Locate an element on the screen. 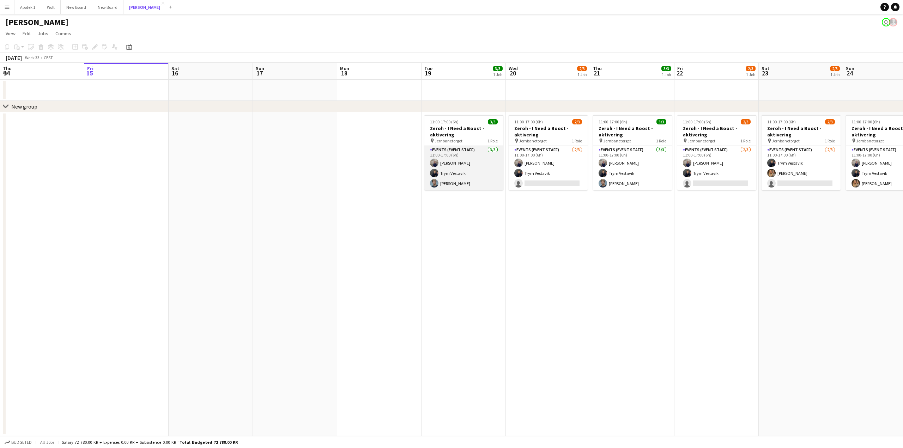 The width and height of the screenshot is (903, 448). div: Salary 72 780.00 KR + Expenses 0.00 KR + Subsistence 0.00 KR = is located at coordinates (150, 442).